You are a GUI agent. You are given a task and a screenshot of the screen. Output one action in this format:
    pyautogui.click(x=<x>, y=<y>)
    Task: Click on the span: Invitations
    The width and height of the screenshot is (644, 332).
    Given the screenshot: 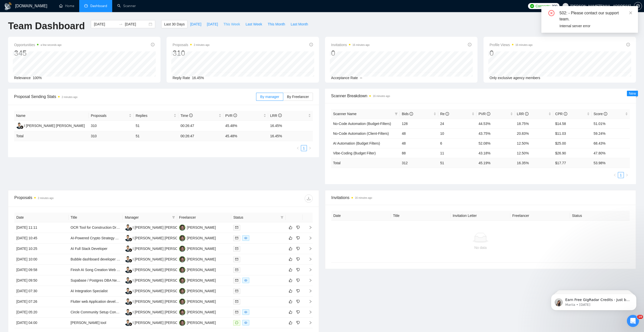 What is the action you would take?
    pyautogui.click(x=350, y=45)
    